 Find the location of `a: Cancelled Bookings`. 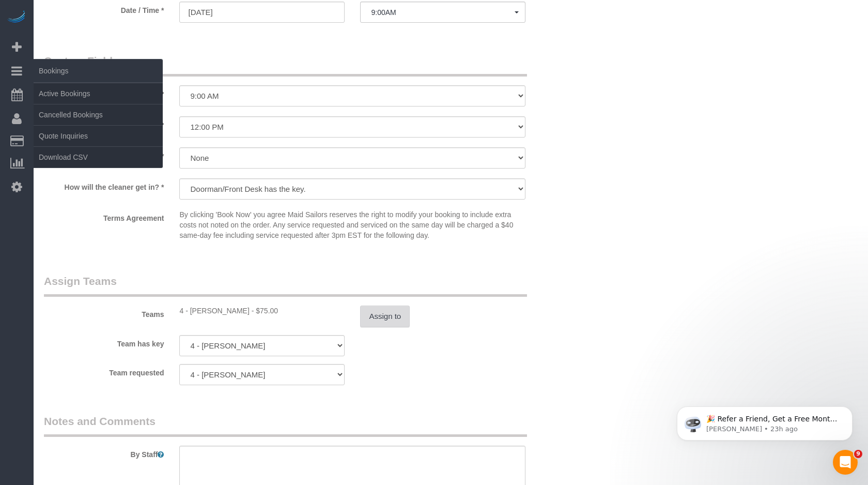

a: Cancelled Bookings is located at coordinates (98, 114).